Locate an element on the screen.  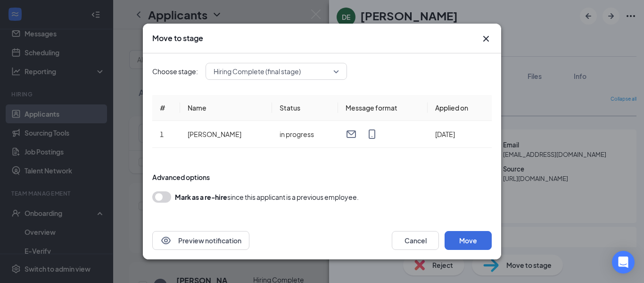
span: 1 is located at coordinates (161, 134).